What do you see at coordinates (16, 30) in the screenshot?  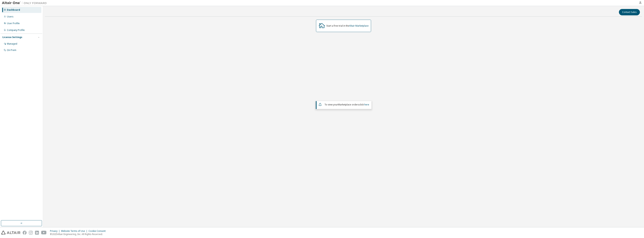 I see `div: Company Profile` at bounding box center [16, 30].